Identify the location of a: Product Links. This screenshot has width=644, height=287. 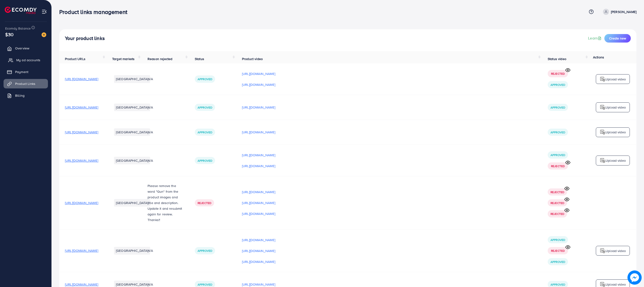
(25, 84).